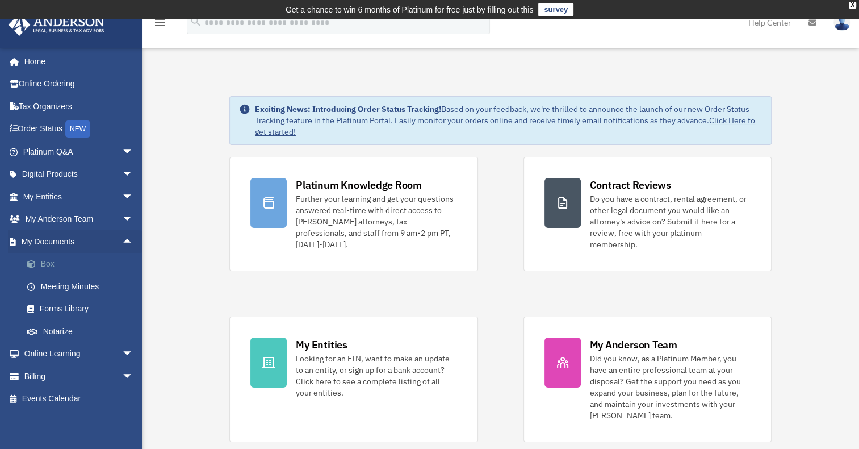 The height and width of the screenshot is (449, 859). I want to click on div: Based on your feedback, we're thrilled to announce the launch of our new Order Status Tracking fe..., so click(508, 120).